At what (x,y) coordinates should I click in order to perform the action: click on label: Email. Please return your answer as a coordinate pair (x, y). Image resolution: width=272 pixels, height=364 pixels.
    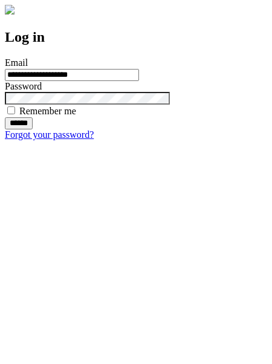
    Looking at the image, I should click on (16, 62).